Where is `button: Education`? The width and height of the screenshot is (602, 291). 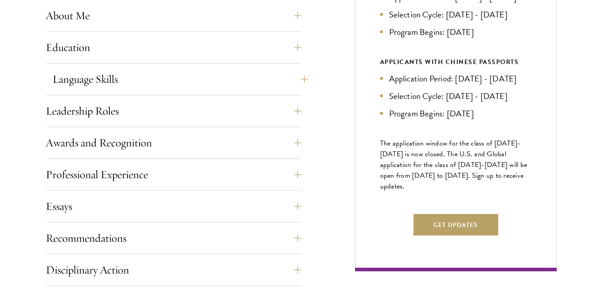 button: Education is located at coordinates (173, 47).